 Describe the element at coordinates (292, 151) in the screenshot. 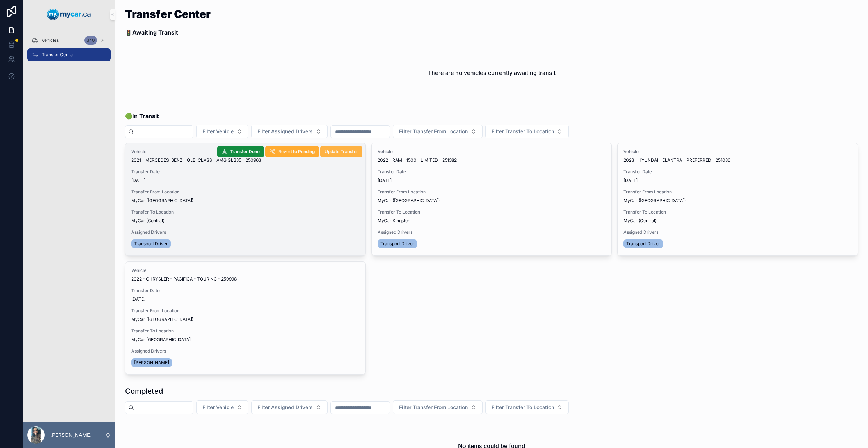

I see `button: Revert to Pending` at that location.